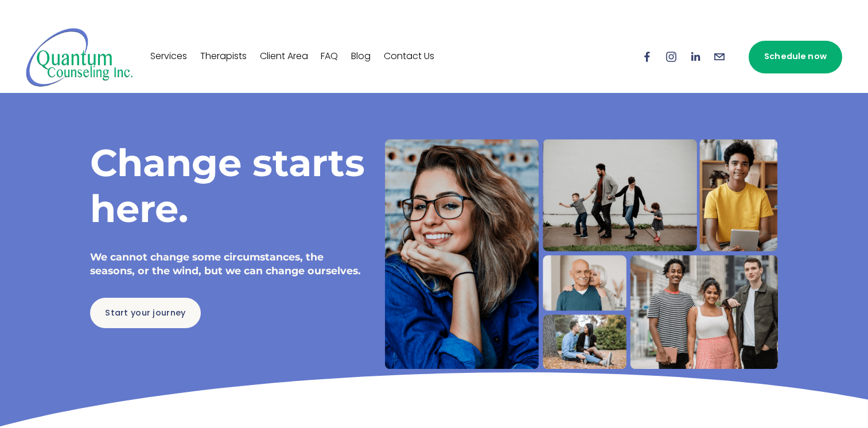 The height and width of the screenshot is (428, 868). I want to click on a: Start your journey, so click(146, 313).